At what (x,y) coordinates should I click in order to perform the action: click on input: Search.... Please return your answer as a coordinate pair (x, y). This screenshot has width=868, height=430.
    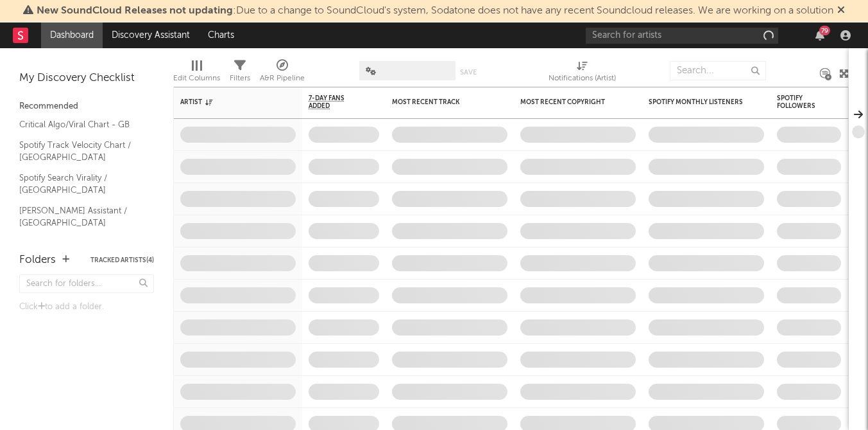
    Looking at the image, I should click on (718, 70).